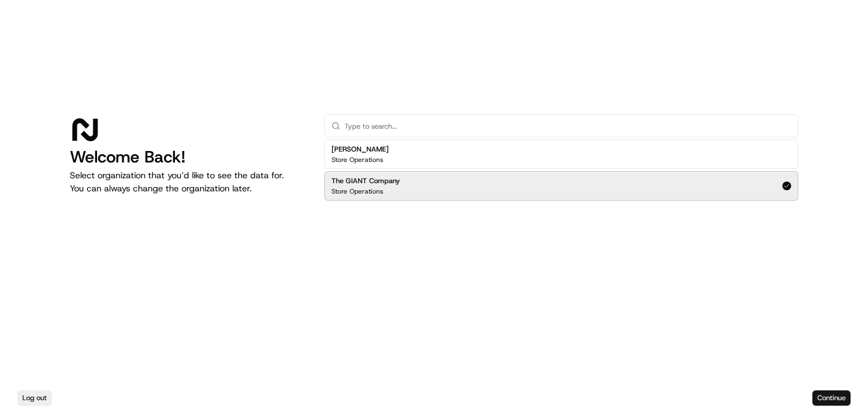 The image size is (868, 410). I want to click on input: Type to search..., so click(567, 126).